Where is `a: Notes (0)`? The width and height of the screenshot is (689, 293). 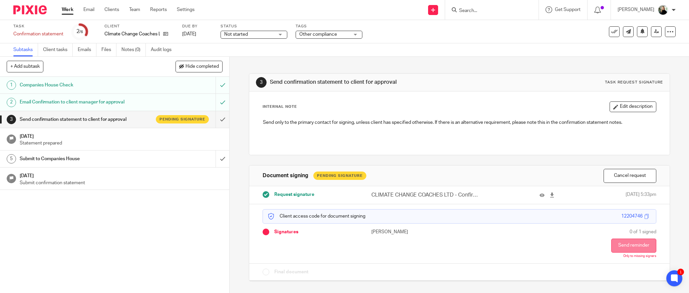
a: Notes (0) is located at coordinates (133, 50).